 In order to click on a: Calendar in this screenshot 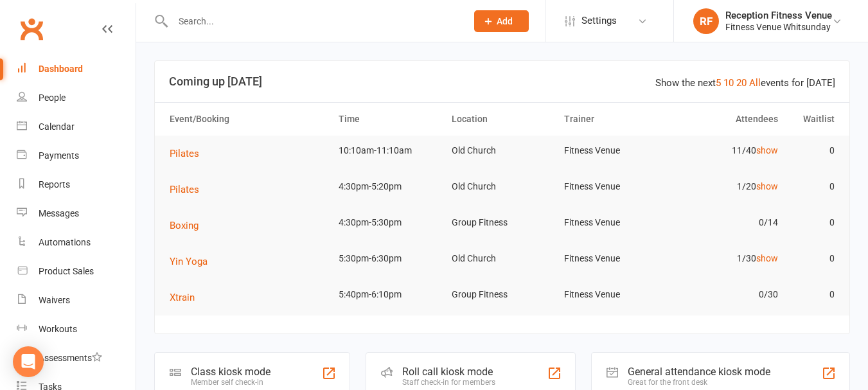, I will do `click(76, 126)`.